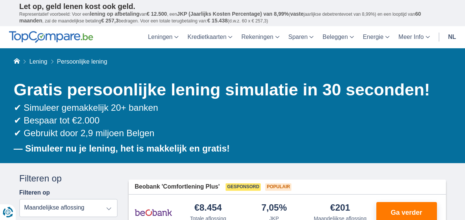 This screenshot has height=220, width=465. I want to click on img: TopCompare, so click(51, 37).